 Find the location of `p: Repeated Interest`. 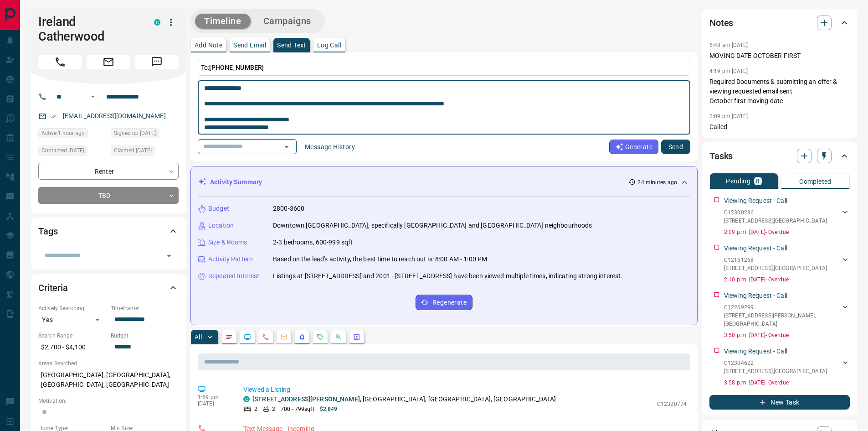

p: Repeated Interest is located at coordinates (234, 276).